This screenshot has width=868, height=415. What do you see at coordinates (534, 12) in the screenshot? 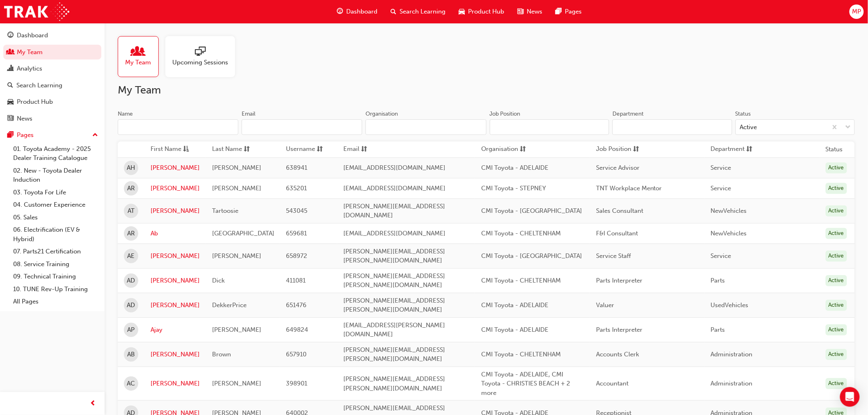
I see `span: News` at bounding box center [534, 12].